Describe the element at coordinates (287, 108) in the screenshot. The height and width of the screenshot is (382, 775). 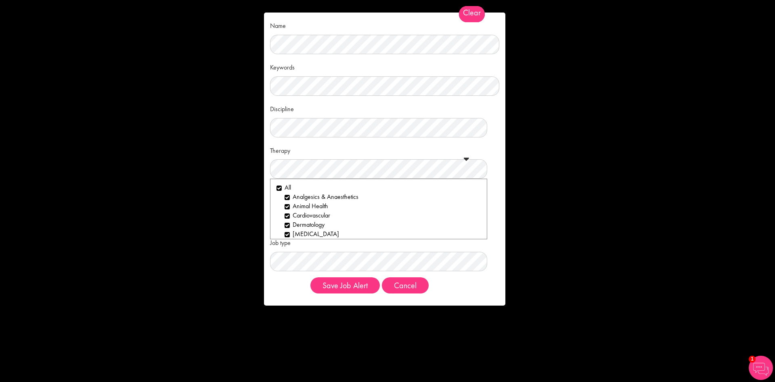
I see `label: Discipline` at that location.